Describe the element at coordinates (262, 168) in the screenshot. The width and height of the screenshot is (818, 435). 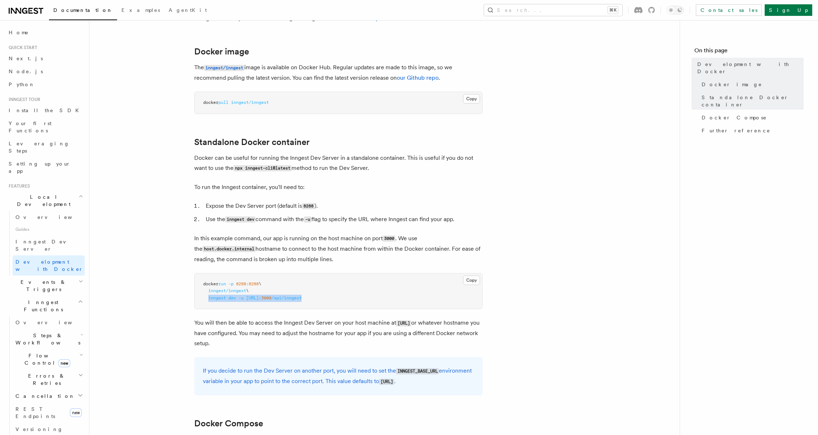
I see `code: npx inngest-cli@latest` at that location.